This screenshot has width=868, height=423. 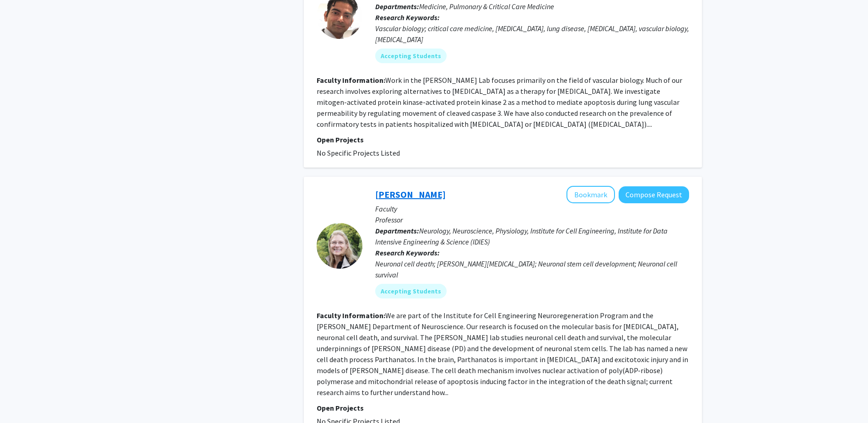 What do you see at coordinates (533, 209) in the screenshot?
I see `p: Faculty` at bounding box center [533, 209].